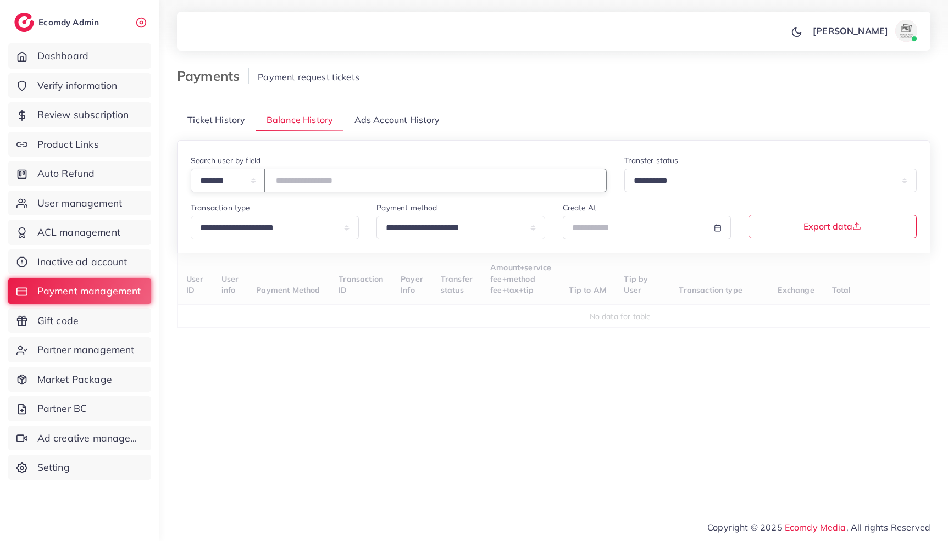 The width and height of the screenshot is (948, 541). Describe the element at coordinates (80, 439) in the screenshot. I see `a: Ad creative management` at that location.